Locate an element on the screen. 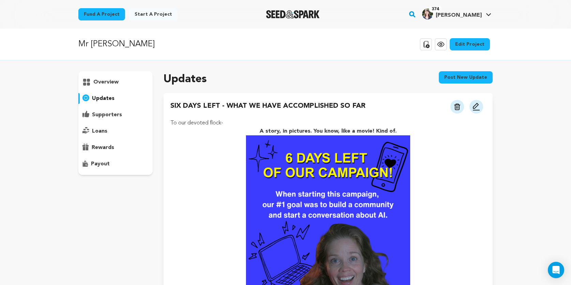 This screenshot has height=285, width=571. h4: SIX DAYS LEFT - WHAT WE HAVE ACCOMPLISHED SO FAR is located at coordinates (268, 107).